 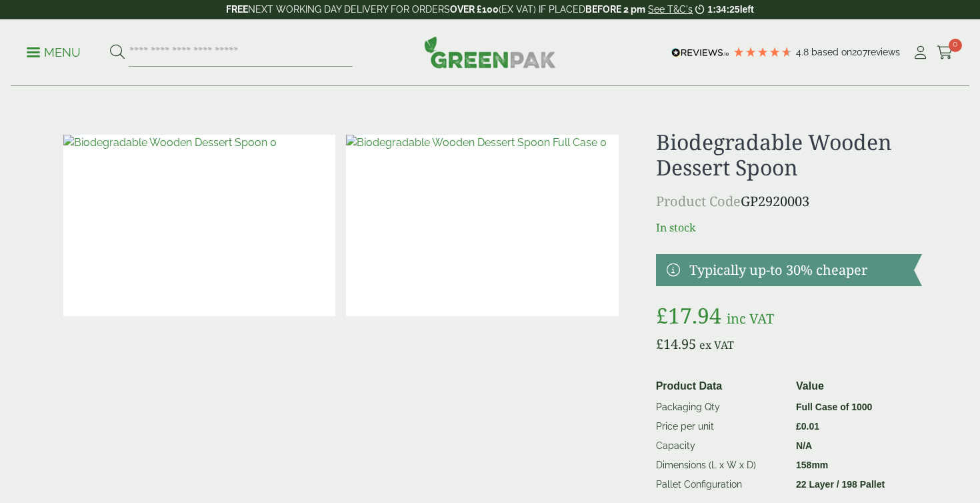 What do you see at coordinates (804, 445) in the screenshot?
I see `strong: N/A` at bounding box center [804, 445].